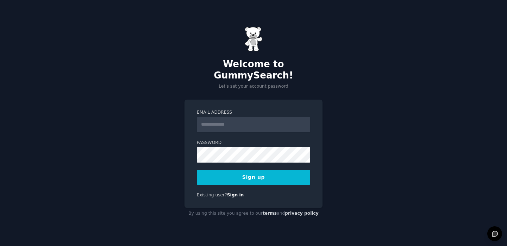  Describe the element at coordinates (253, 39) in the screenshot. I see `img: Gummy Bear` at that location.